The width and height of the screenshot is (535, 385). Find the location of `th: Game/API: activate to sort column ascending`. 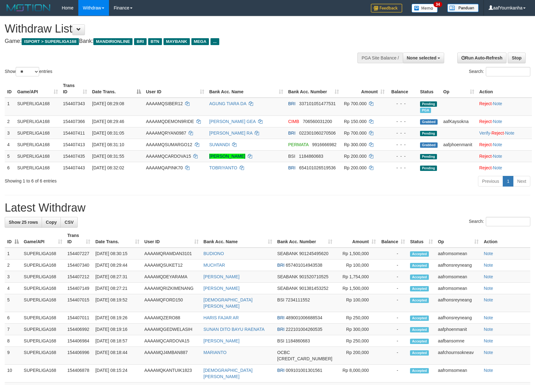

th: Game/API: activate to sort column ascending is located at coordinates (38, 89).